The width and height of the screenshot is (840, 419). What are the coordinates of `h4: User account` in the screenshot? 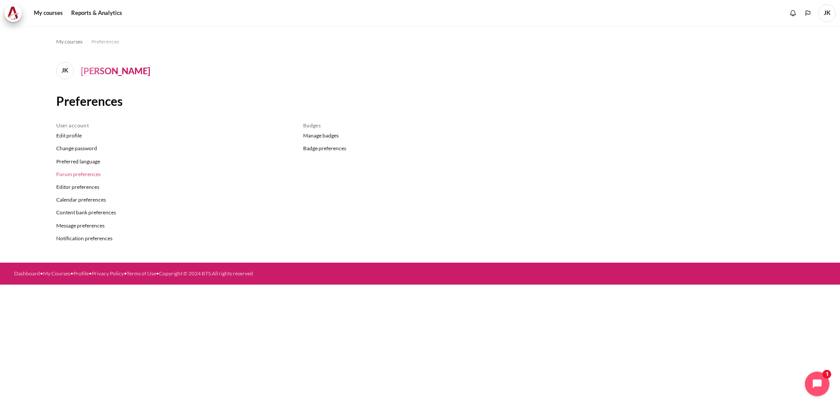 It's located at (173, 126).